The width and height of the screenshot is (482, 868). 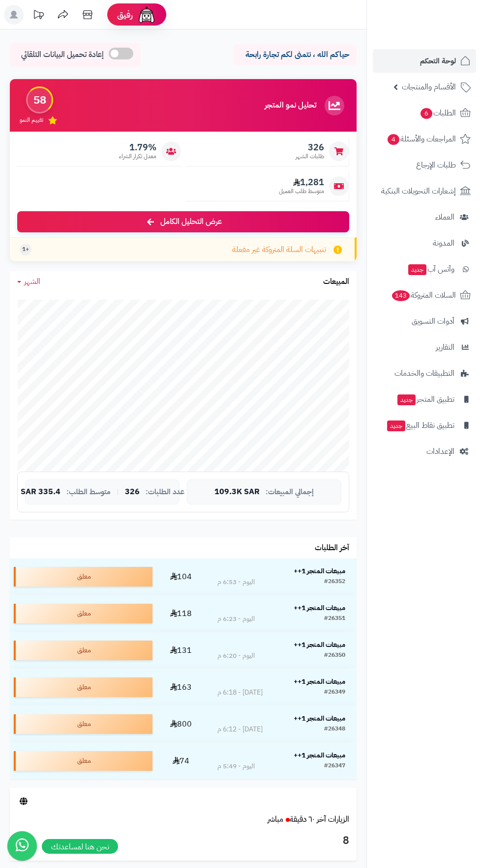 What do you see at coordinates (437, 61) in the screenshot?
I see `span: لوحة التحكم` at bounding box center [437, 61].